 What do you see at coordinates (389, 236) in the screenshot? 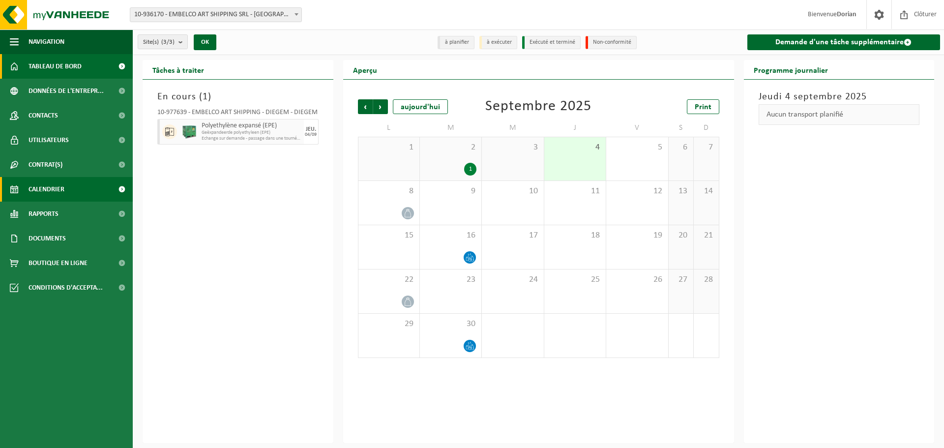
I see `span: 15` at bounding box center [389, 236].